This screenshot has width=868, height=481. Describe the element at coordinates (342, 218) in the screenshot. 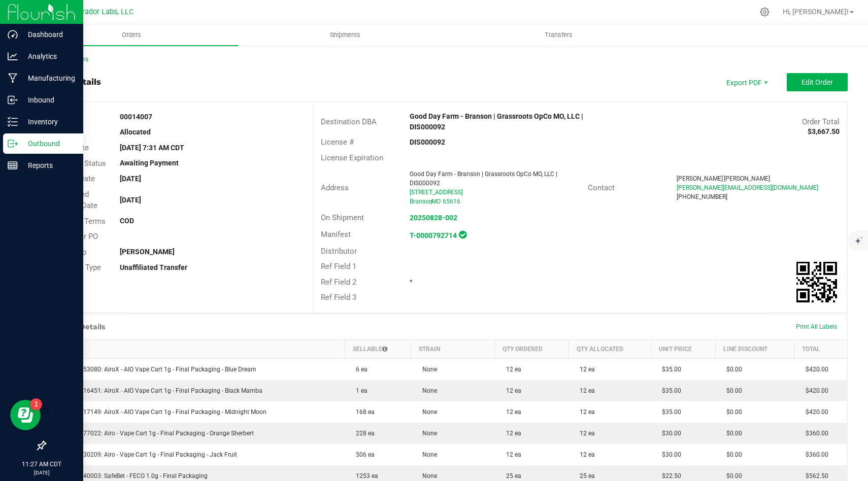

I see `span: On Shipment` at that location.